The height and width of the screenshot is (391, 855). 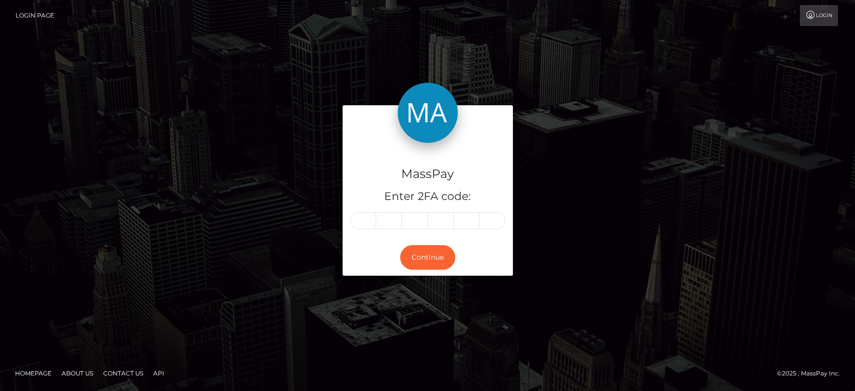 What do you see at coordinates (33, 373) in the screenshot?
I see `a: Homepage` at bounding box center [33, 373].